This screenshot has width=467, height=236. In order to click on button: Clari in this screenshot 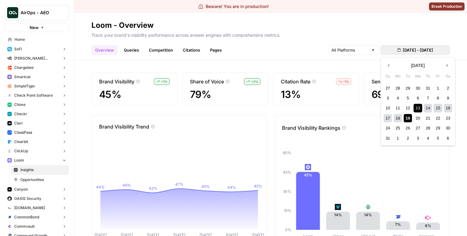, I will do `click(37, 123)`.